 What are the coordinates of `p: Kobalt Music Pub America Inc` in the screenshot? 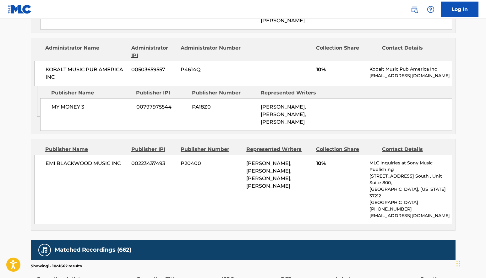 It's located at (410, 69).